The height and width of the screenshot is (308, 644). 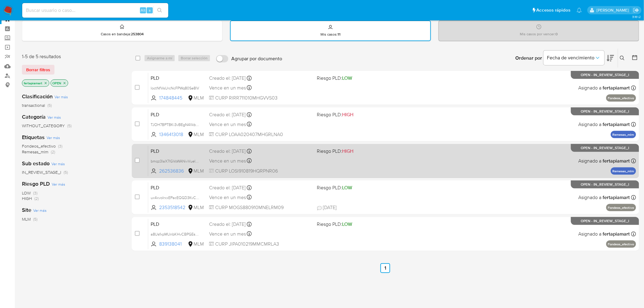 I want to click on input: Buscar usuario o caso..., so click(x=95, y=10).